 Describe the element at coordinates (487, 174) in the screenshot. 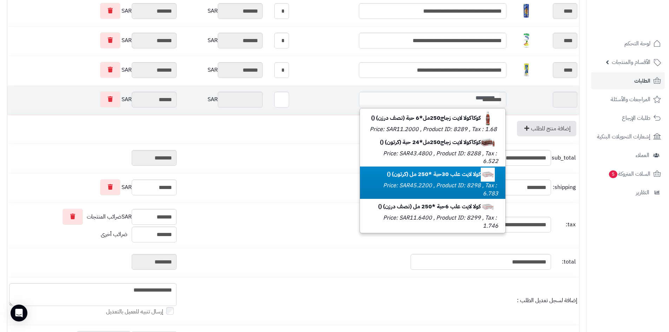

I see `img: 1747640075-e331c6e0-cb1e-4995-8108-92927b4a-40x40.jpg` at that location.